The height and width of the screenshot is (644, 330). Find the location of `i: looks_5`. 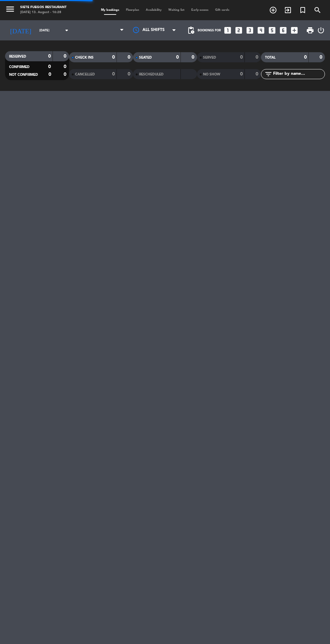

i: looks_5 is located at coordinates (272, 30).